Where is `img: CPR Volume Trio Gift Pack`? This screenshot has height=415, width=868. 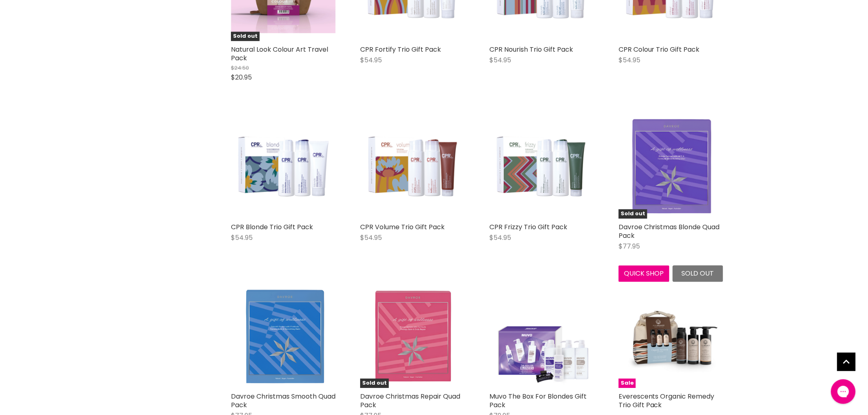
img: CPR Volume Trio Gift Pack is located at coordinates (413, 166).